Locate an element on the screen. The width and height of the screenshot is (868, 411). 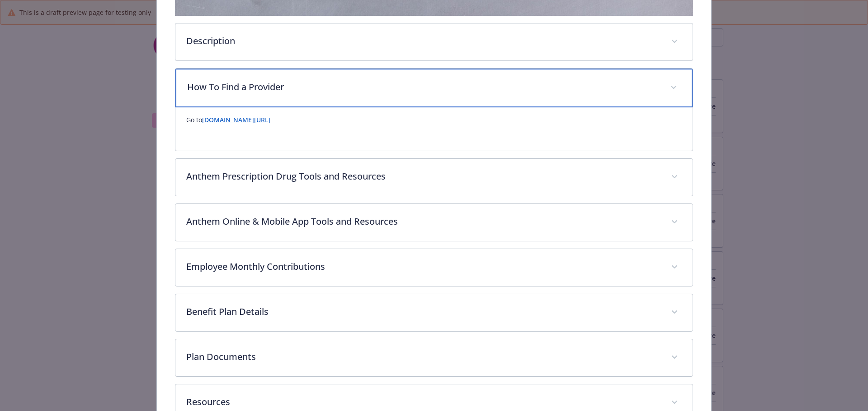
div: Anthem Online & Mobile App Tools and Resources is located at coordinates (434, 222).